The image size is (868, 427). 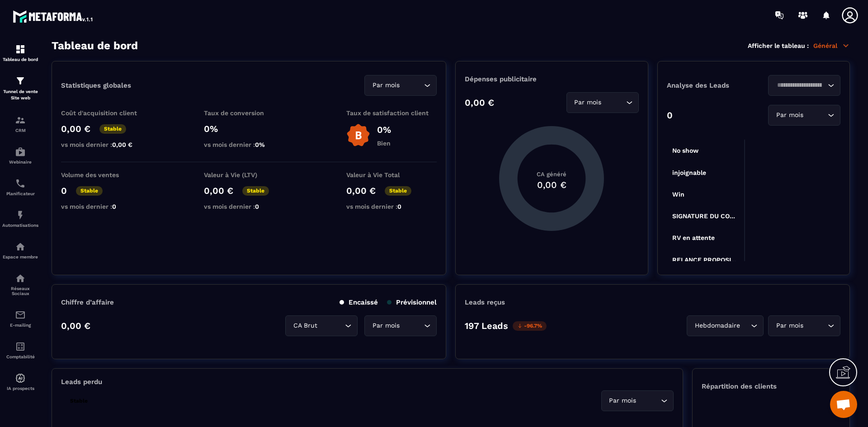 What do you see at coordinates (20, 350) in the screenshot?
I see `a: accountantaccountantComptabilité` at bounding box center [20, 350].